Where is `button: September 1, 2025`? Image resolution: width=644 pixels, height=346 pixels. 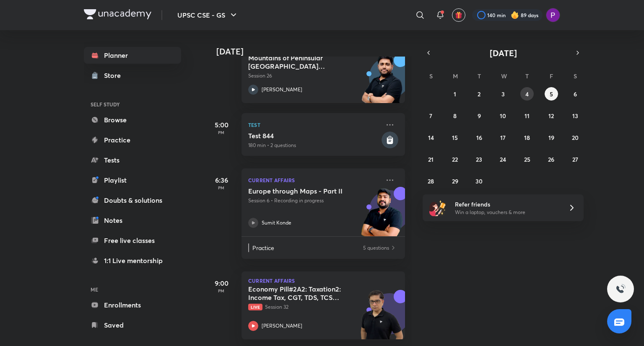
button: September 1, 2025 is located at coordinates (455, 94).